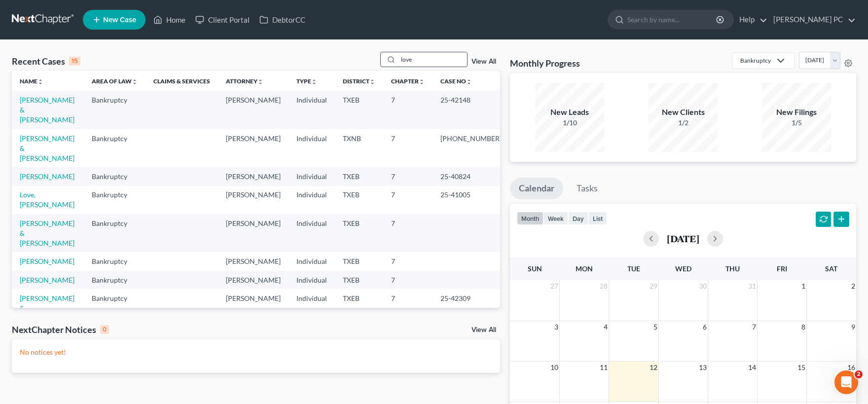 This screenshot has width=868, height=404. Describe the element at coordinates (704, 327) in the screenshot. I see `span: 6` at that location.